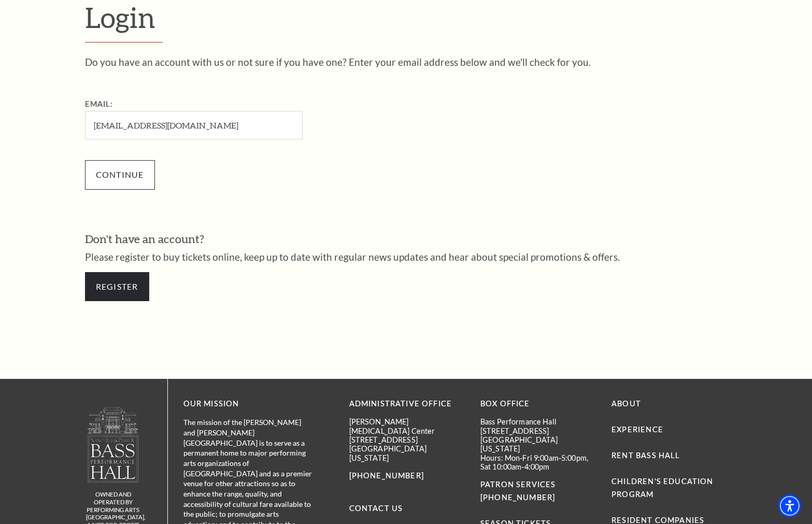  I want to click on a: Experience, so click(637, 429).